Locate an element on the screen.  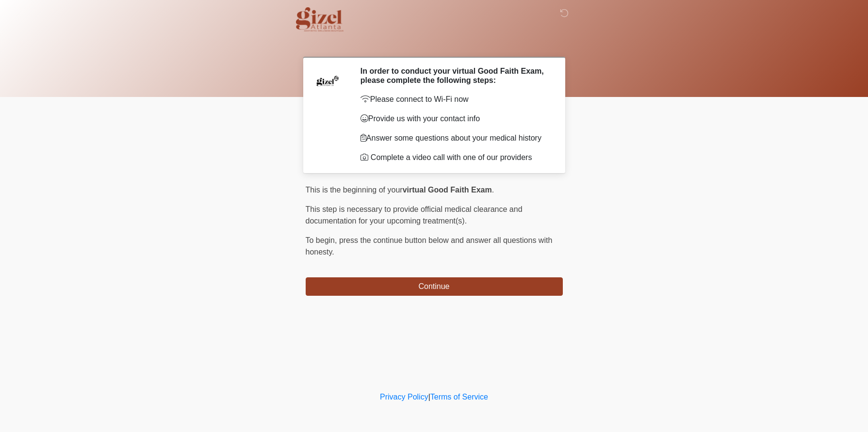
a: Terms of Service is located at coordinates (459, 396).